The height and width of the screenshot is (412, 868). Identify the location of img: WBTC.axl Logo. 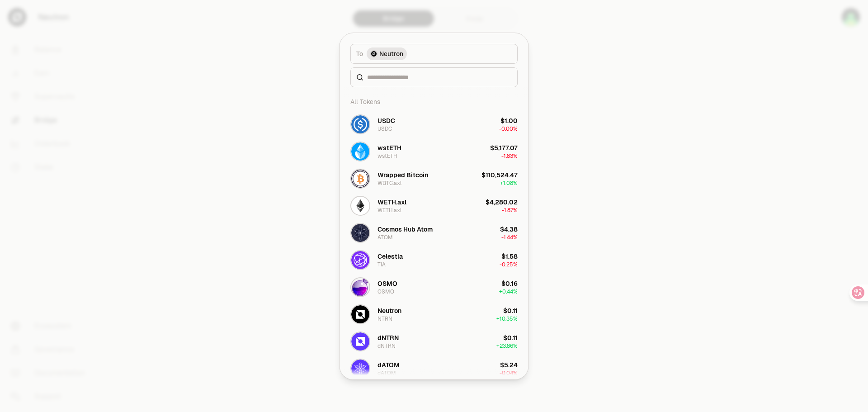
(360, 178).